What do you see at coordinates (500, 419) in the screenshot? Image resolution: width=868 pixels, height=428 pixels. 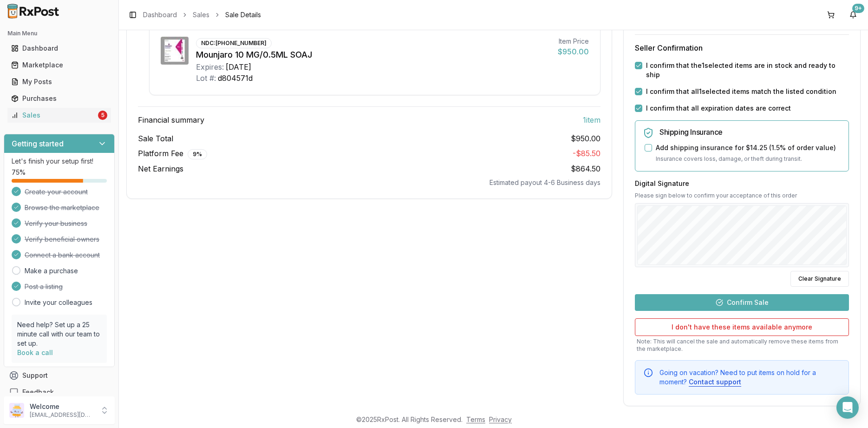 I see `a: Privacy` at bounding box center [500, 419].